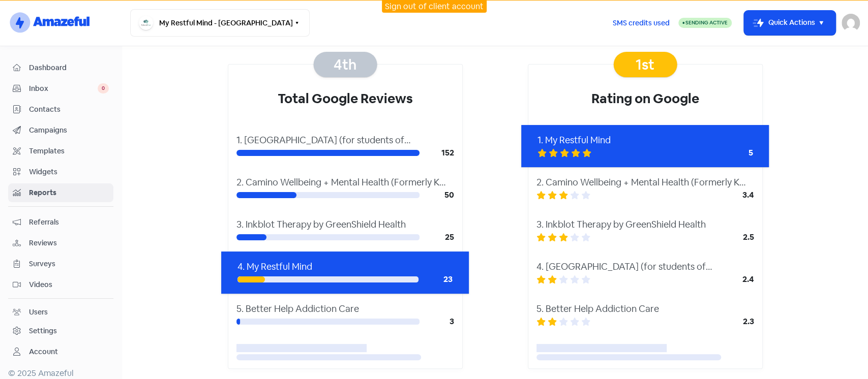 The image size is (868, 379). I want to click on span: Inbox, so click(63, 89).